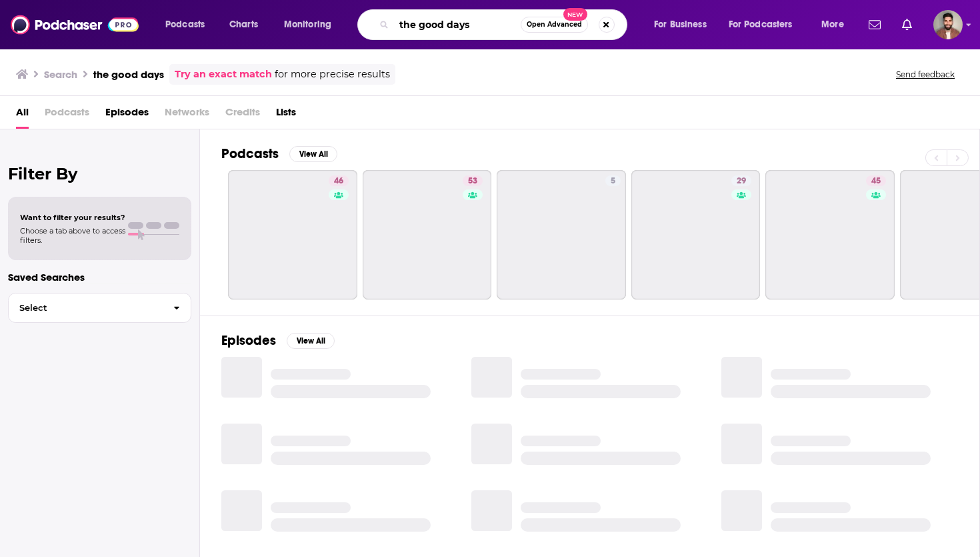  What do you see at coordinates (286, 115) in the screenshot?
I see `a: Lists` at bounding box center [286, 115].